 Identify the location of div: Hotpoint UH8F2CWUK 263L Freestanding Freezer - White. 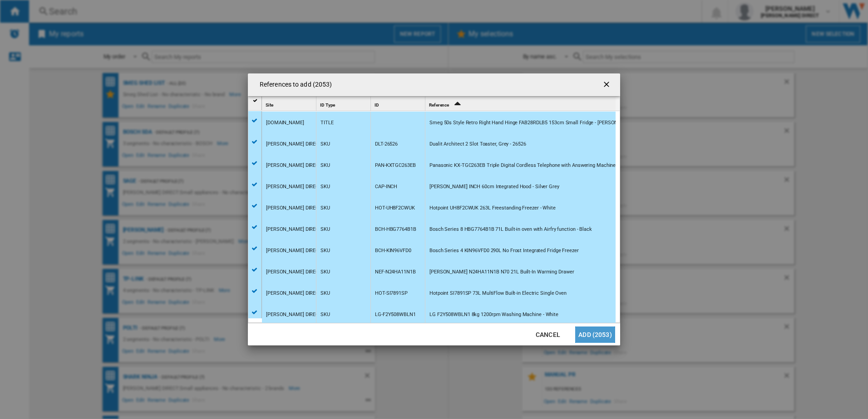
(493, 209).